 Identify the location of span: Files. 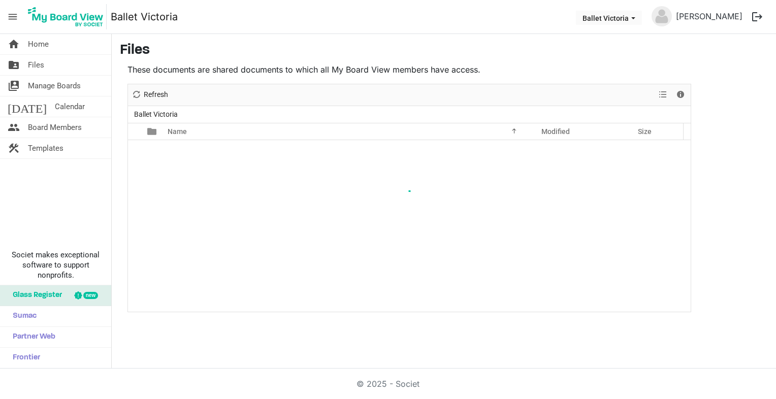
(36, 65).